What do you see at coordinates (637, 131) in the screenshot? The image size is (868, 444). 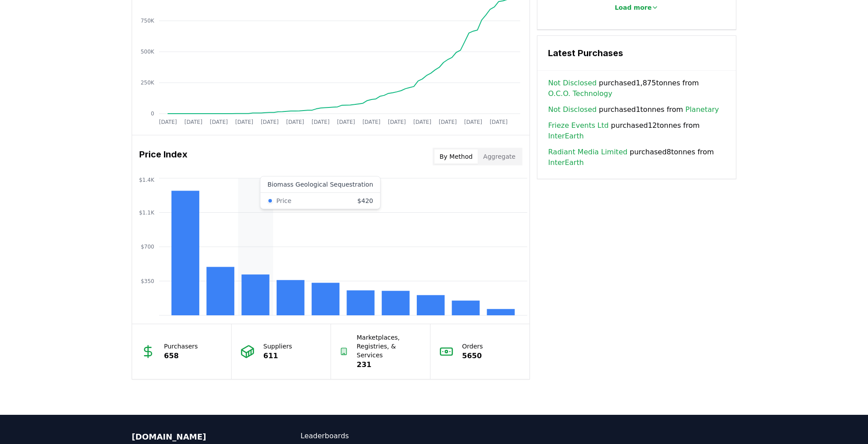 I see `span: purchased 12 tonnes from` at bounding box center [637, 131].